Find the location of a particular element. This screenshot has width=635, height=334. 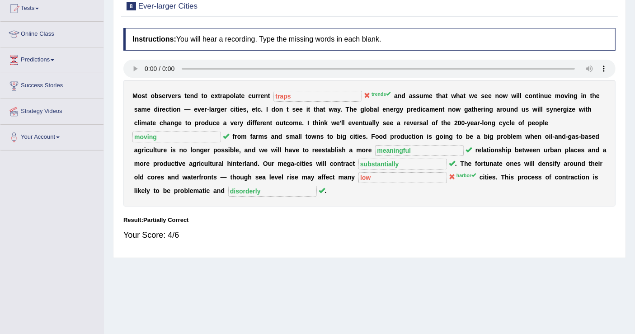

span: 8 is located at coordinates (131, 6).